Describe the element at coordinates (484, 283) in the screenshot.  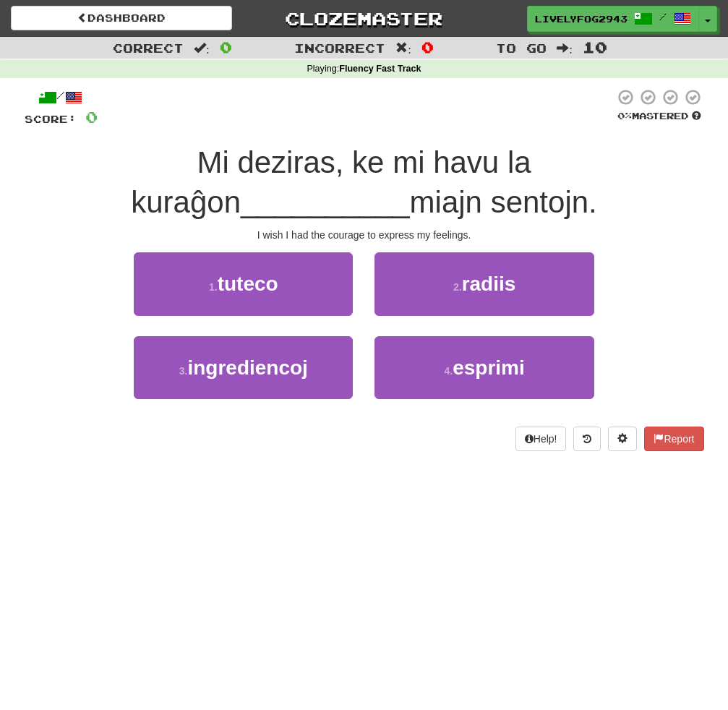
I see `button: 2.radiis` at that location.